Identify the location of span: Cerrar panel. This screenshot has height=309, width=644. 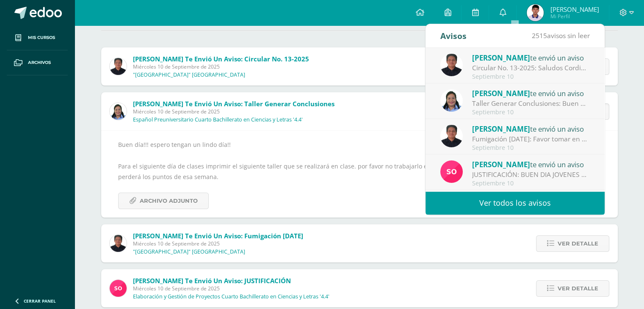
(40, 301).